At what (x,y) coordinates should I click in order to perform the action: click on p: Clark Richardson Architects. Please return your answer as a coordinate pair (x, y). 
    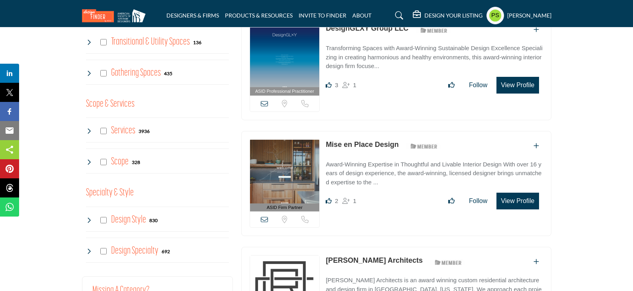
    Looking at the image, I should click on (374, 261).